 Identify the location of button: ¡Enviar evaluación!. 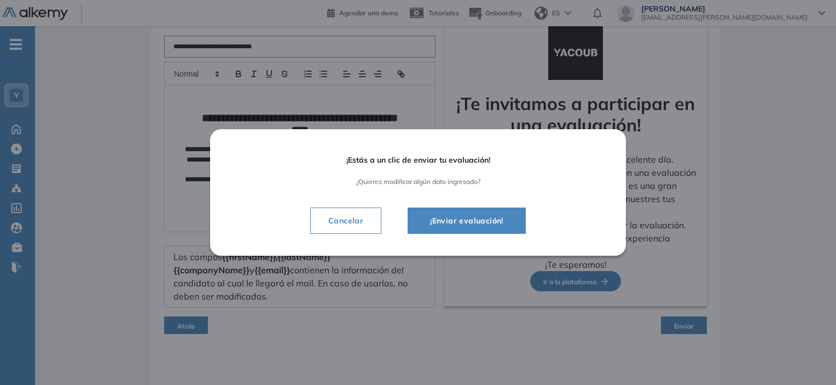
(467, 220).